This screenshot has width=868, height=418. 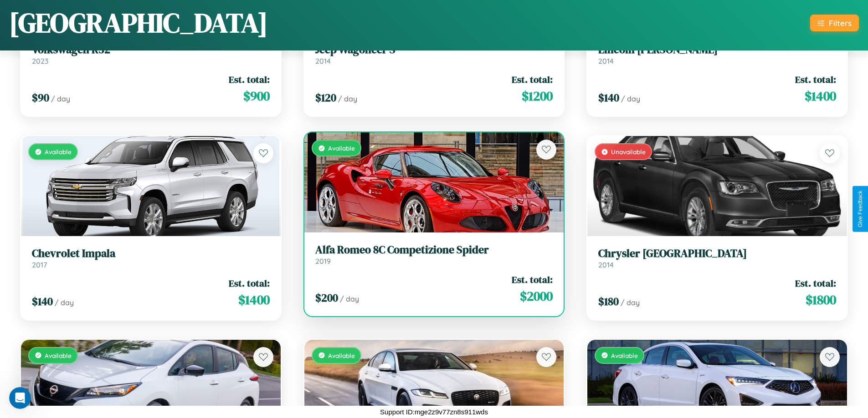 What do you see at coordinates (40, 61) in the screenshot?
I see `span: 2023` at bounding box center [40, 61].